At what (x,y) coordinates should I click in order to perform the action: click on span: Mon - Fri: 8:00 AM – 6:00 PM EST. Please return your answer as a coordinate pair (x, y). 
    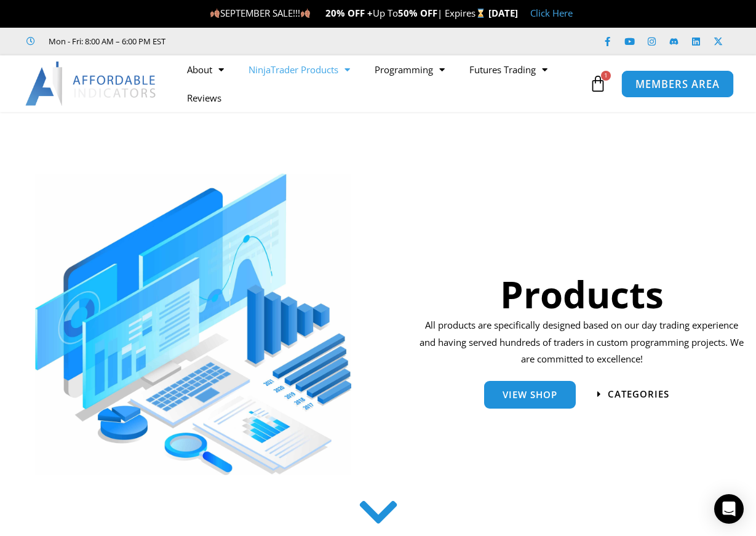
    Looking at the image, I should click on (105, 41).